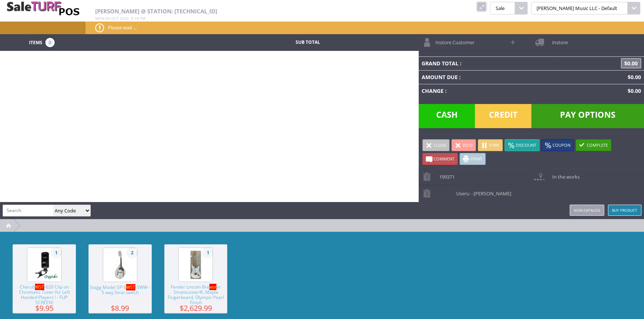 This screenshot has height=319, width=644. Describe the element at coordinates (108, 18) in the screenshot. I see `span: 06` at that location.